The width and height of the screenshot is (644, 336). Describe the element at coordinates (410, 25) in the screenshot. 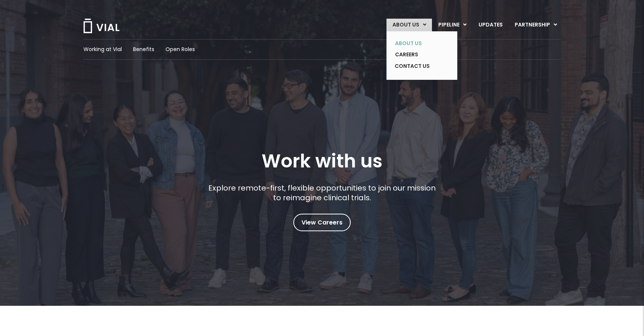

I see `a: ABOUT USMenu Toggle` at that location.